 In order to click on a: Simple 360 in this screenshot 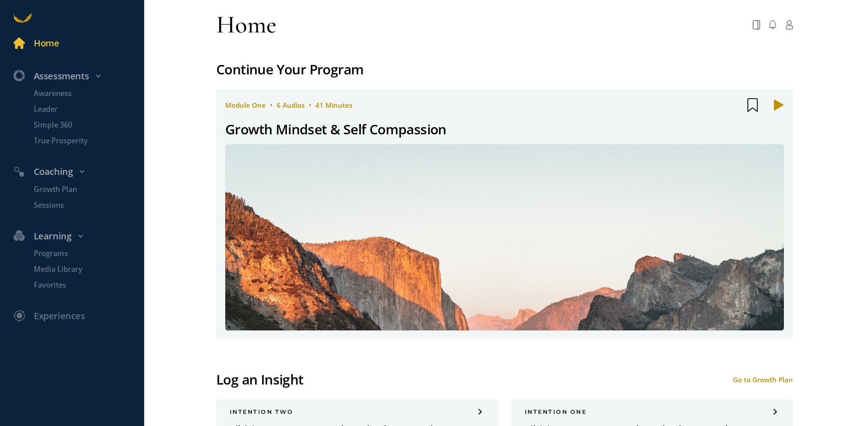, I will do `click(82, 125)`.